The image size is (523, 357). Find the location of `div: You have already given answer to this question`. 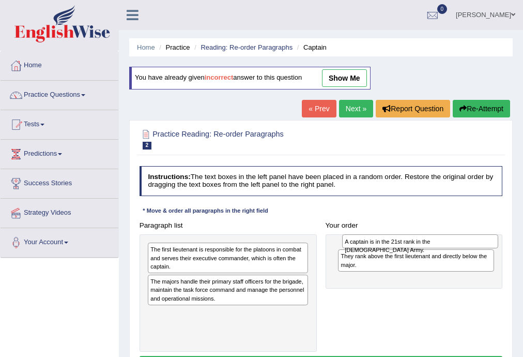

div: You have already given answer to this question is located at coordinates (250, 78).